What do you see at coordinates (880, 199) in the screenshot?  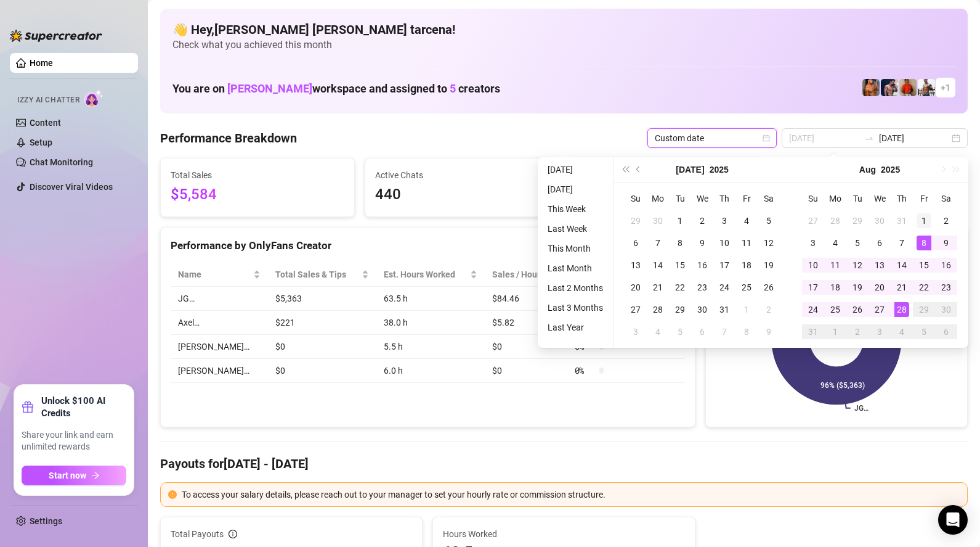 I see `th: We` at bounding box center [880, 199].